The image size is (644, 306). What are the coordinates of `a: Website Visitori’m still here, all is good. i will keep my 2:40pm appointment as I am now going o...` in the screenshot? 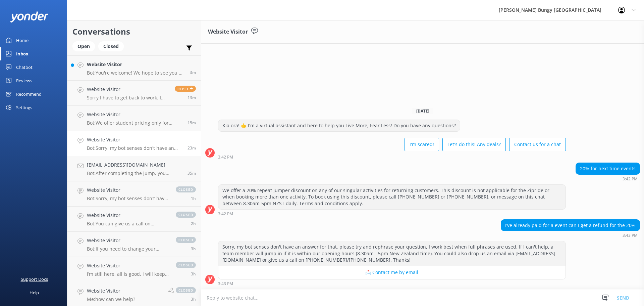 It's located at (134, 269).